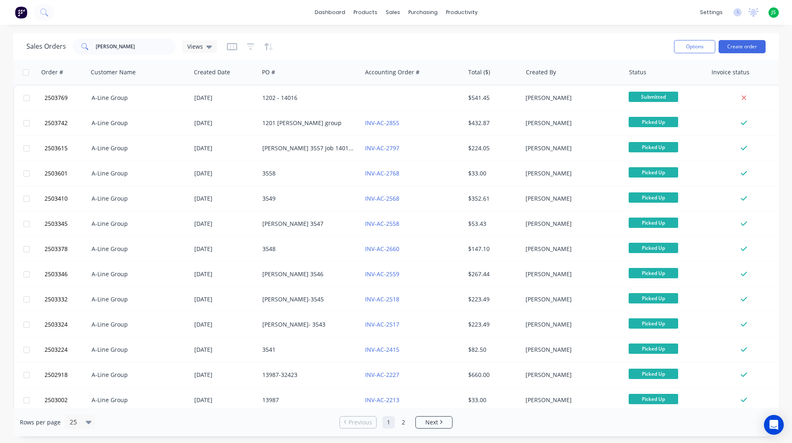 Image resolution: width=792 pixels, height=443 pixels. Describe the element at coordinates (492, 249) in the screenshot. I see `div: $147.10` at that location.